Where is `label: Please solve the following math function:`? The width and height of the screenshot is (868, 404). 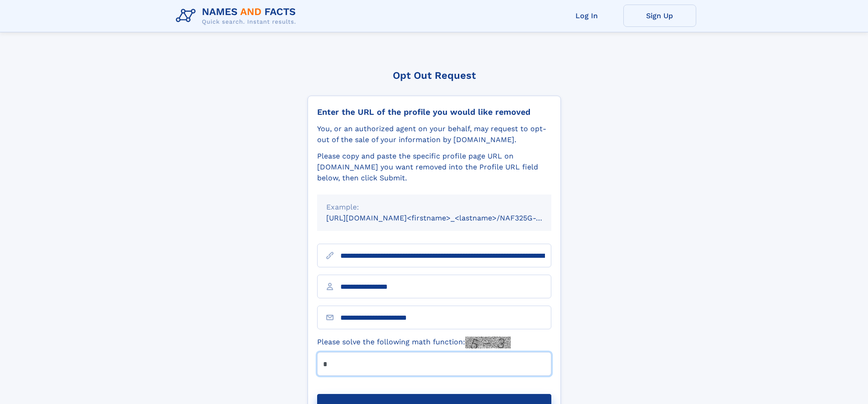 label: Please solve the following math function: is located at coordinates (414, 343).